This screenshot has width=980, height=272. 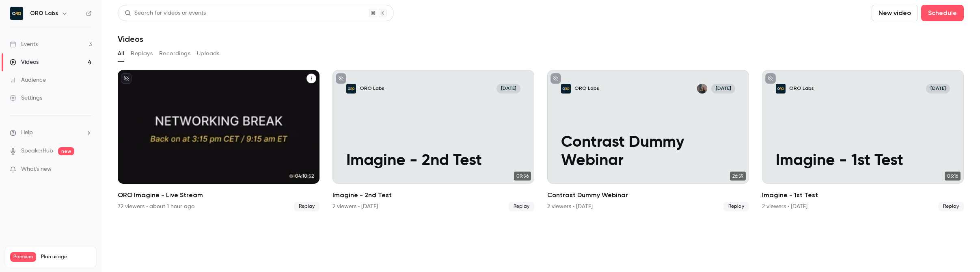 I want to click on button: Replays, so click(x=141, y=54).